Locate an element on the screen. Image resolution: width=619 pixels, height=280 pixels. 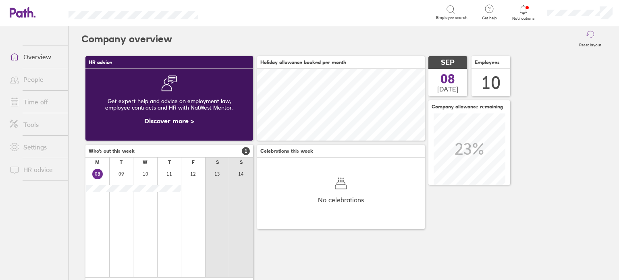
a: Discover more > is located at coordinates (169, 121).